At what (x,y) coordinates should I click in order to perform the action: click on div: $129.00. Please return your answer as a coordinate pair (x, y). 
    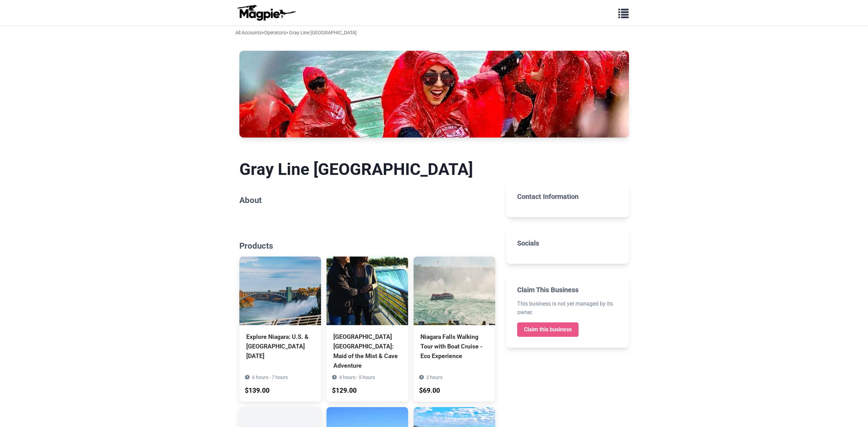
    Looking at the image, I should click on (344, 390).